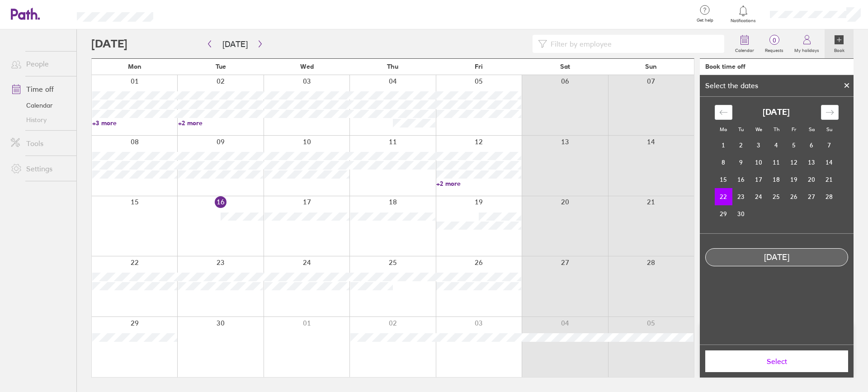 This screenshot has height=392, width=868. Describe the element at coordinates (777, 361) in the screenshot. I see `span: Select` at that location.